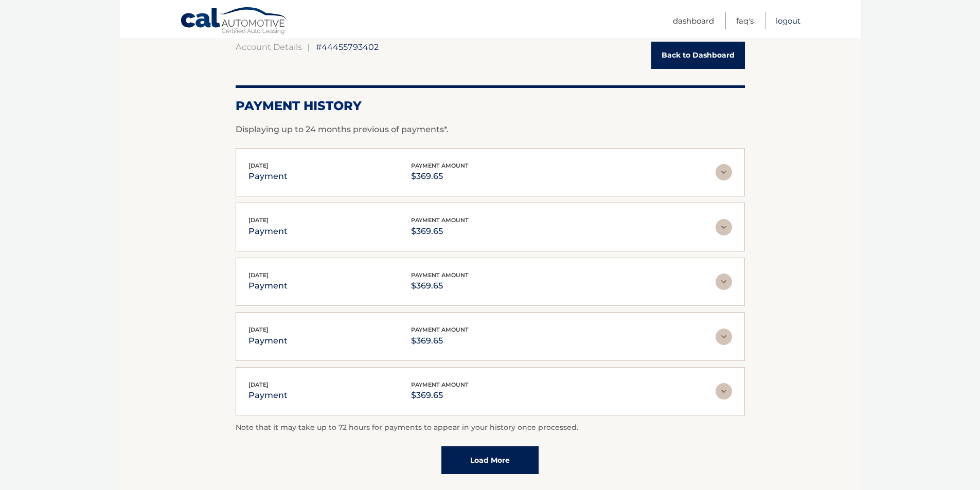 This screenshot has height=490, width=980. What do you see at coordinates (269, 47) in the screenshot?
I see `a: Account Details` at bounding box center [269, 47].